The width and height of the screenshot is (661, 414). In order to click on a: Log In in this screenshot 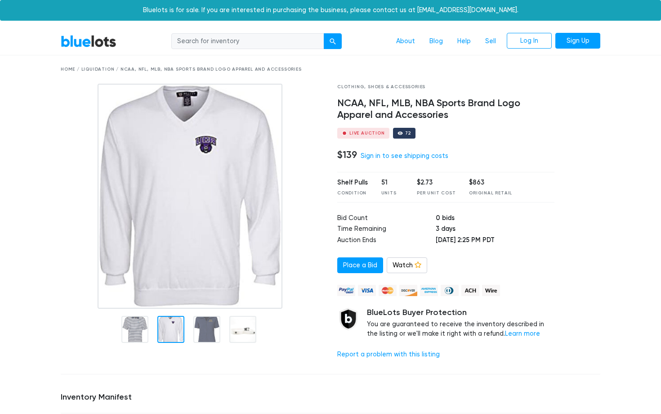, I will do `click(529, 41)`.